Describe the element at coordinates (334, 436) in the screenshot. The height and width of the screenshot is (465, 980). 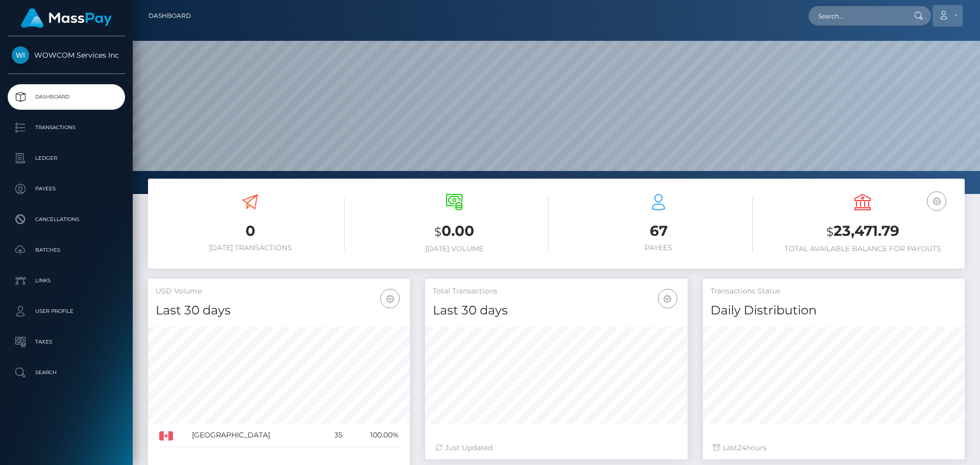
I see `td: 35` at that location.